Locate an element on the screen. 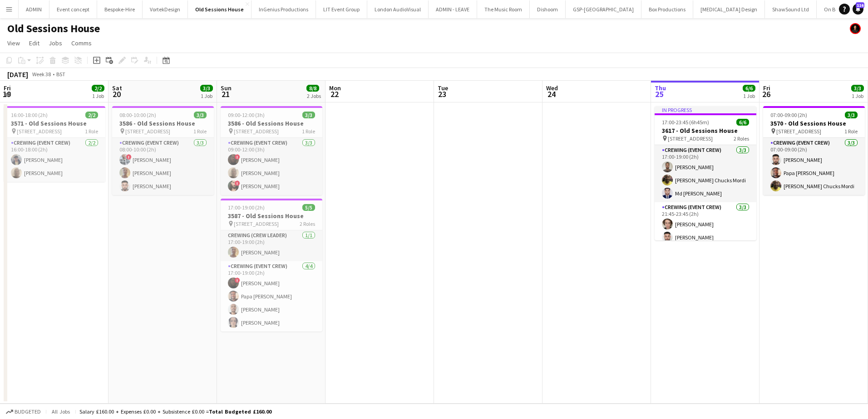  a: Jobs is located at coordinates (56, 43).